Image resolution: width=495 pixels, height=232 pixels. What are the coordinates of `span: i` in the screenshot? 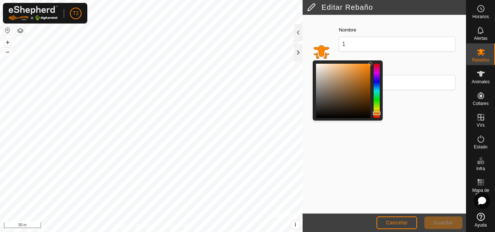 It's located at (295, 225).